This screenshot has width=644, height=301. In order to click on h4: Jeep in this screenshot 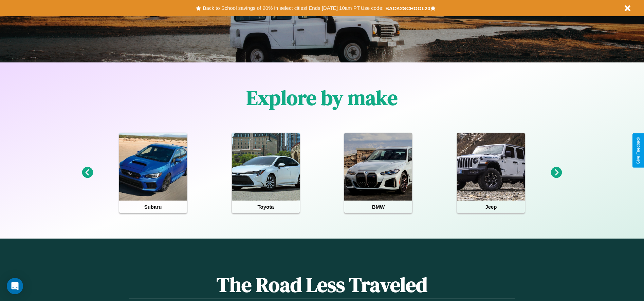, I will do `click(491, 207)`.